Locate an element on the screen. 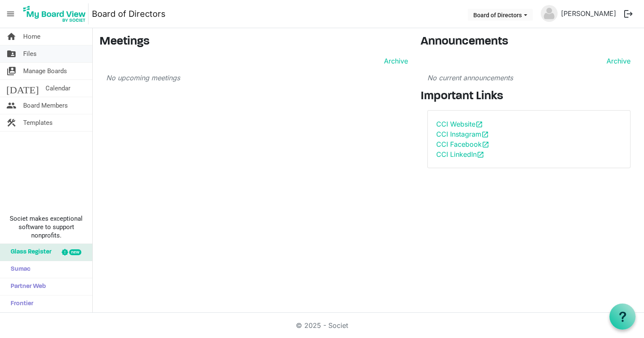 The image size is (644, 338). a: CCI Websiteopen_in_new is located at coordinates (460, 124).